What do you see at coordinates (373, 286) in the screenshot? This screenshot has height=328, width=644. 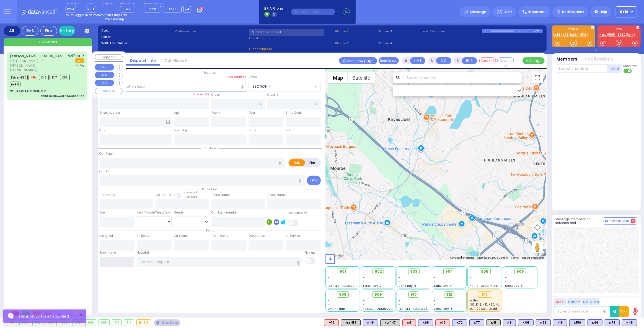 I see `span: Forest Bay-2` at bounding box center [373, 286].